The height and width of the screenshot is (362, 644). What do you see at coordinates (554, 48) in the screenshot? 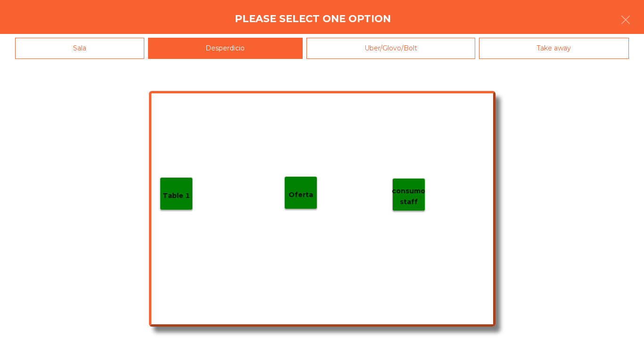
I see `div: Take away` at bounding box center [554, 48].